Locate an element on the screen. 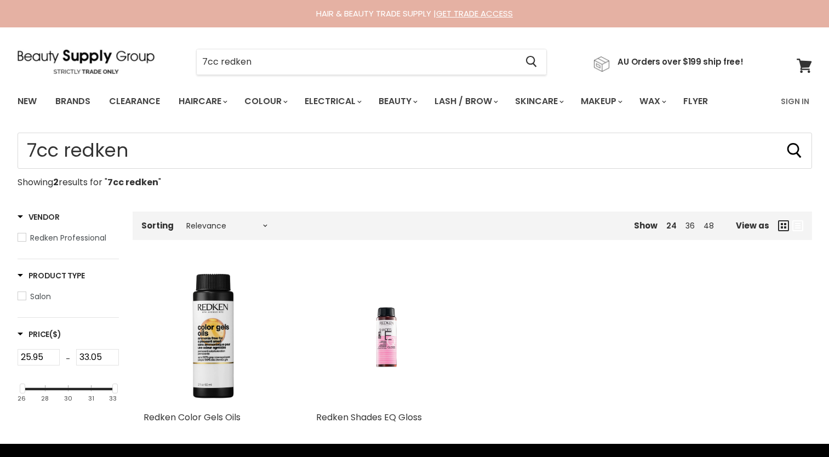 This screenshot has width=829, height=457. a: Beauty is located at coordinates (397, 101).